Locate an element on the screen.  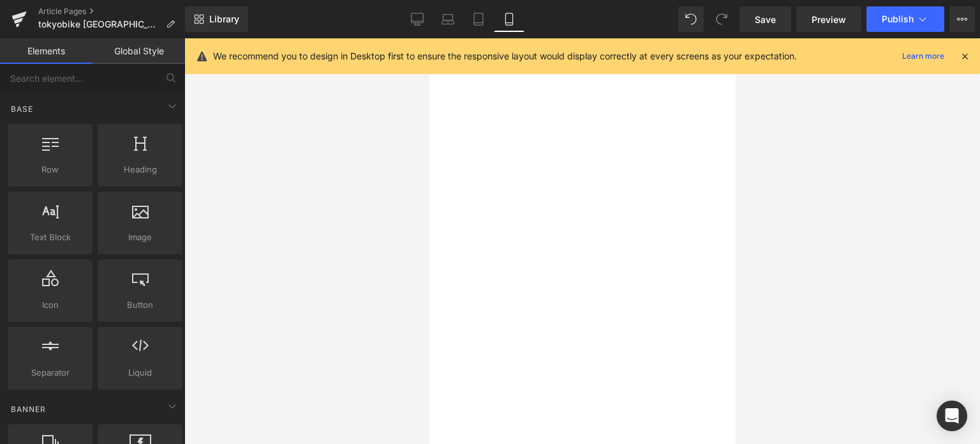
a: New Library is located at coordinates (216, 19).